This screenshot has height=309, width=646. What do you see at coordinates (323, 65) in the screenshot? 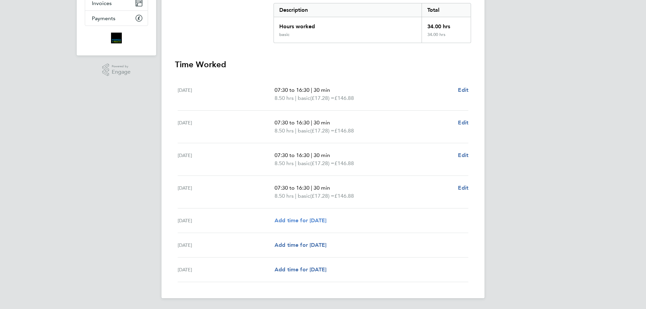
I see `h3: Time Worked` at bounding box center [323, 65].